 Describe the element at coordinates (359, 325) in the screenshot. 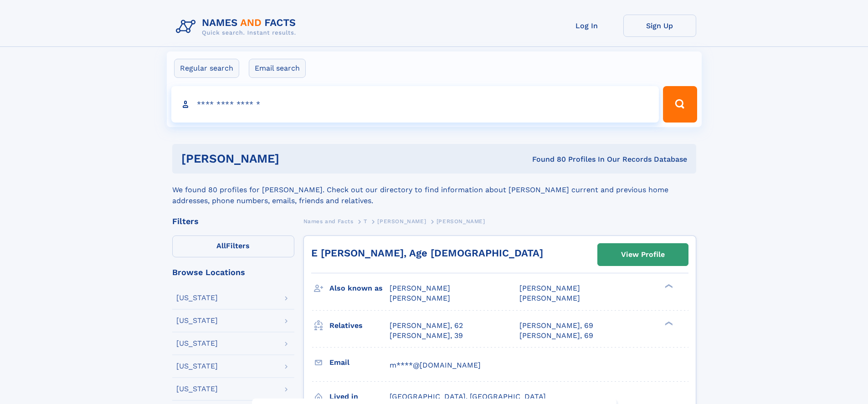

I see `h3: Relatives` at that location.